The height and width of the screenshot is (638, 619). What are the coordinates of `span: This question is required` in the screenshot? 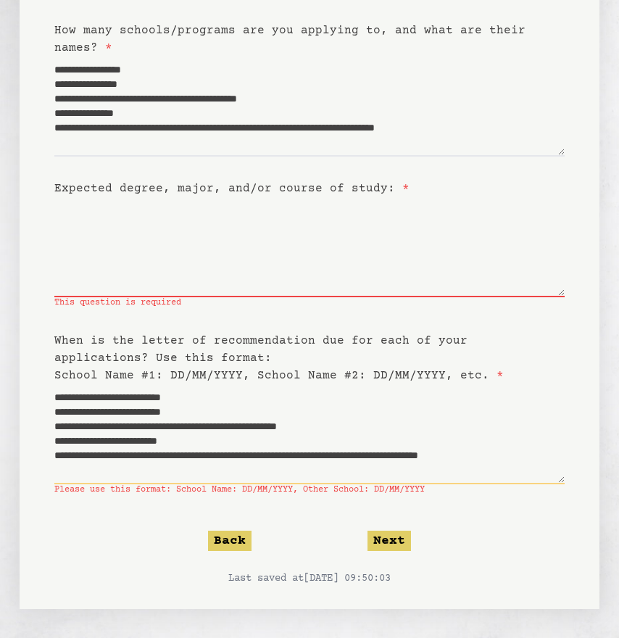 It's located at (310, 303).